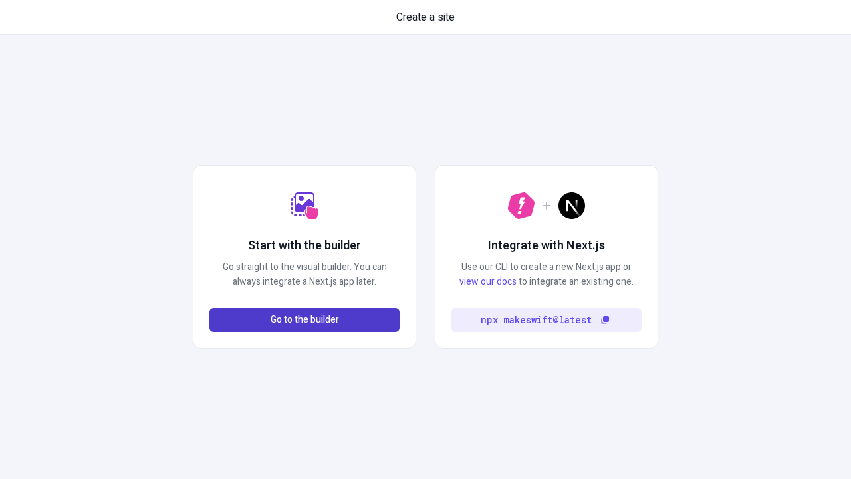 Image resolution: width=851 pixels, height=479 pixels. I want to click on p: Go straight to the visual builder. You can always integrate a Next.js app later., so click(305, 275).